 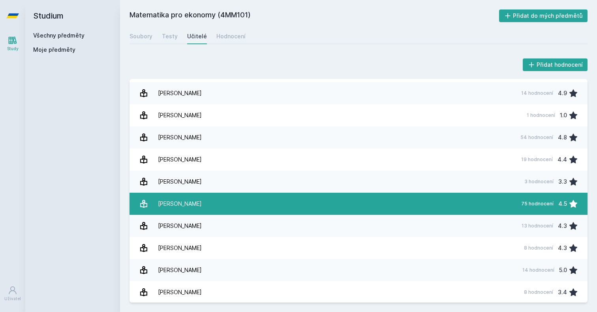 What do you see at coordinates (563, 115) in the screenshot?
I see `div: 1.0` at bounding box center [563, 115].